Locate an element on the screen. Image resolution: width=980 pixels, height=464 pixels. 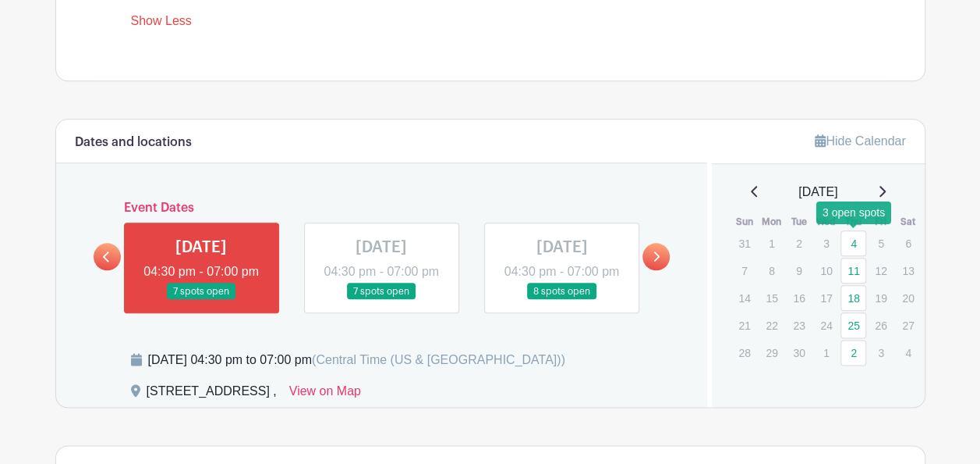
p: 14 is located at coordinates (744, 298).